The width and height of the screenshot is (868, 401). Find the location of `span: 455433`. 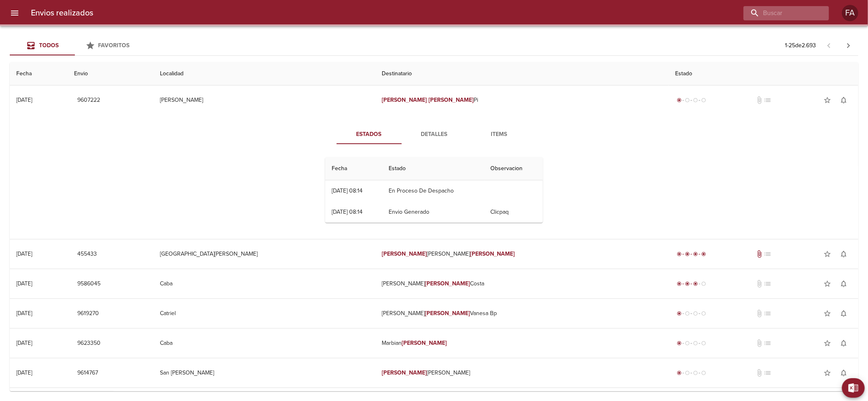

span: 455433 is located at coordinates (87, 254).